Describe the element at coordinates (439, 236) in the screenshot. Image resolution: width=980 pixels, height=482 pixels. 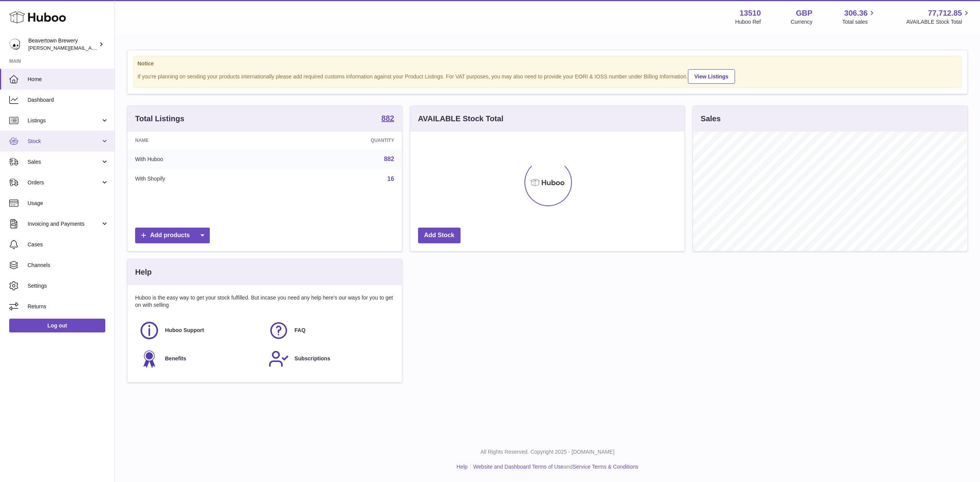
I see `a: Add Stock` at that location.